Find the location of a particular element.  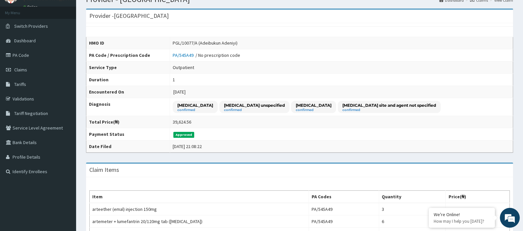

th: Price(₦) is located at coordinates (478, 197).